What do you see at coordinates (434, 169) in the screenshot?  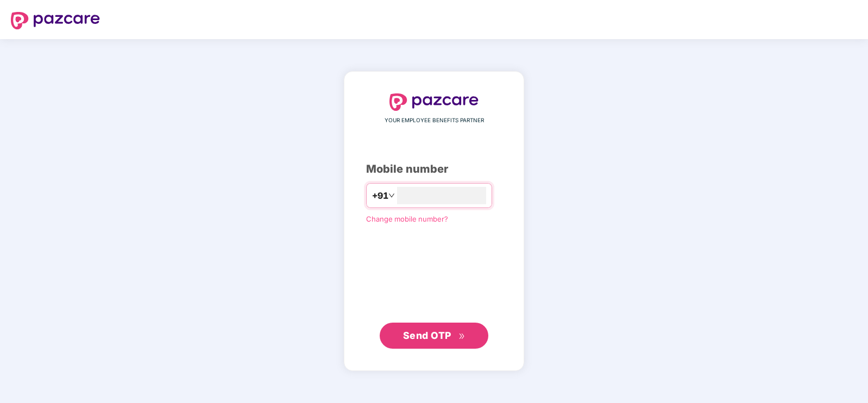 I see `div: Mobile number` at bounding box center [434, 169].